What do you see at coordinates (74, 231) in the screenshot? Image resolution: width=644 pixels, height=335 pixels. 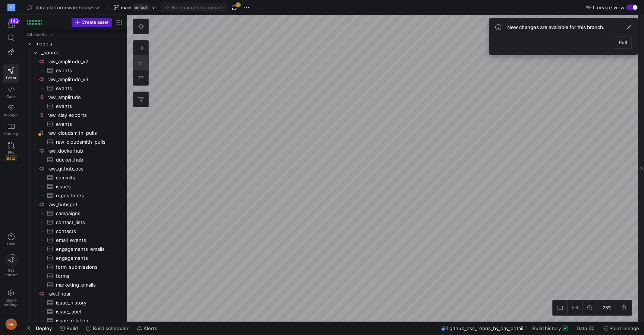 I see `a: contacts​​​​​​​​​` at bounding box center [74, 231].